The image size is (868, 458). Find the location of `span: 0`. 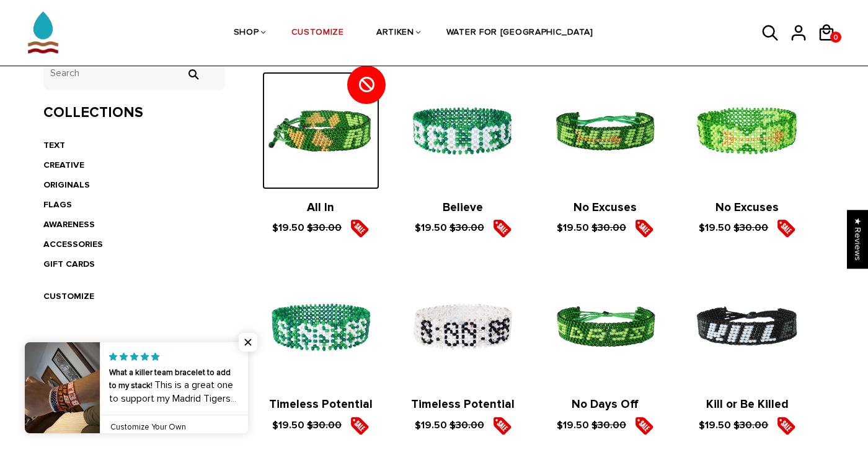

span: 0 is located at coordinates (835, 37).